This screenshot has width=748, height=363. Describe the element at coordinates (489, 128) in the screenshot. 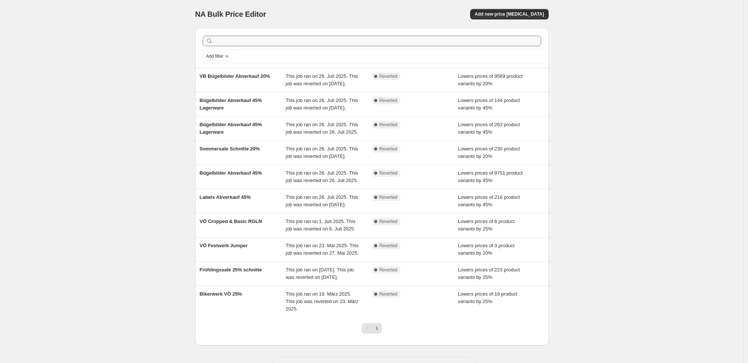

I see `span: Lowers prices of 263 product variants by 45%` at that location.